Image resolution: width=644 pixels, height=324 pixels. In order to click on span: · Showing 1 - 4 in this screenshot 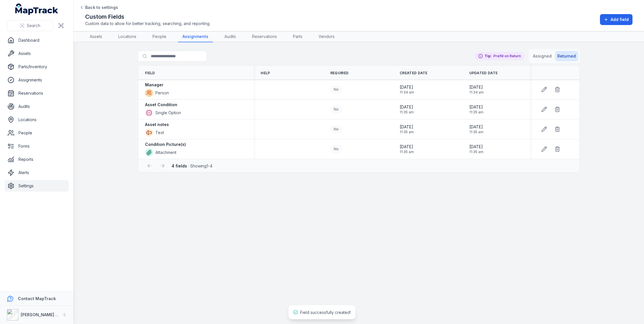, I will do `click(192, 166)`.